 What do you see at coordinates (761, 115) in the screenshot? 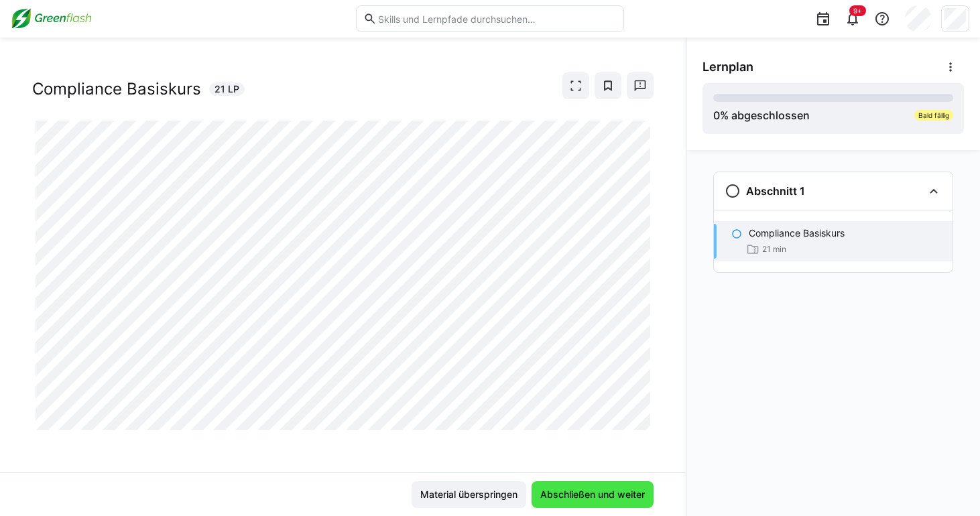
I see `div: % abgeschlossen` at bounding box center [761, 115].